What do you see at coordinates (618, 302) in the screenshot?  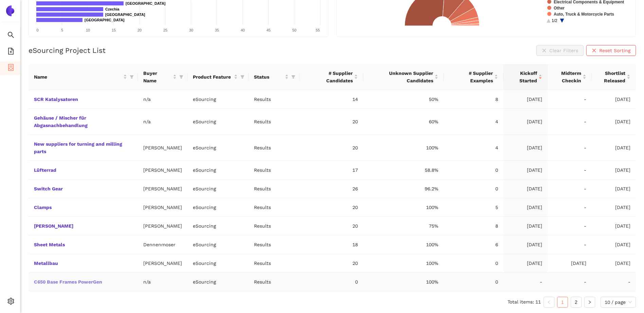 I see `span: 10 / page` at bounding box center [618, 302].